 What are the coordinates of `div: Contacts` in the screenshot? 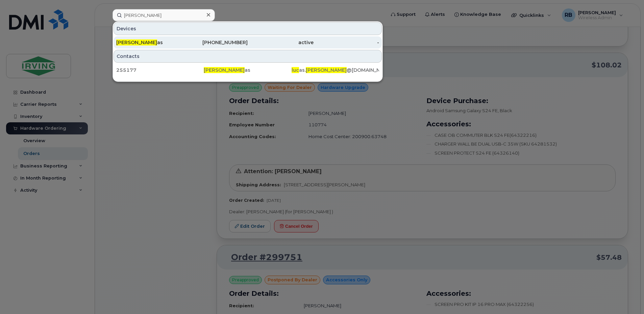 It's located at (247, 57).